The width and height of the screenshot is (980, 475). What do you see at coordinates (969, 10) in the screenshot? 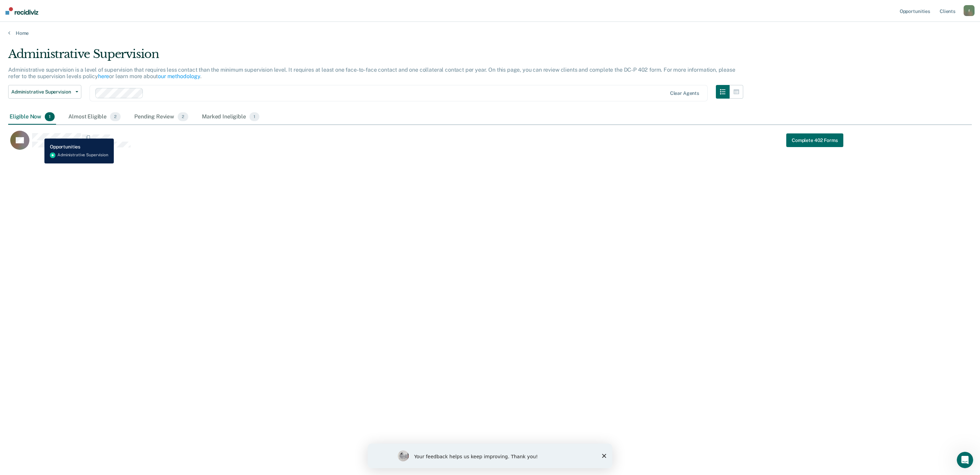
I see `button: f` at bounding box center [969, 10].